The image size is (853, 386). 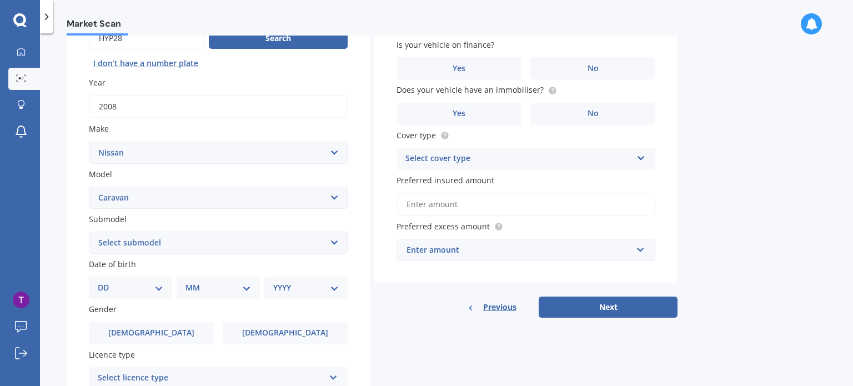 What do you see at coordinates (500, 307) in the screenshot?
I see `span: Previous` at bounding box center [500, 307].